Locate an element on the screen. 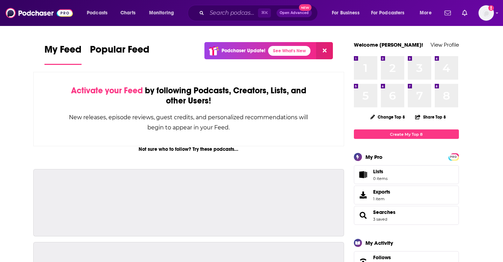 The height and width of the screenshot is (262, 503). span: For Podcasters is located at coordinates (388, 13).